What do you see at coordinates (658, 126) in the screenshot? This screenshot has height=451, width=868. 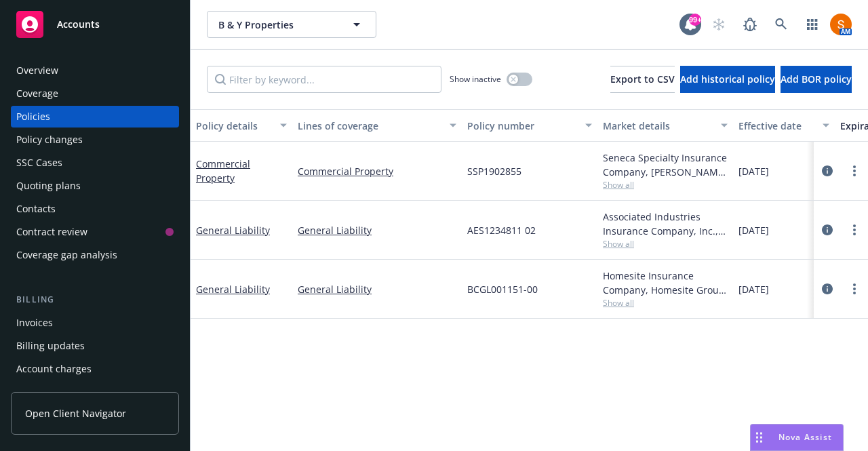 I see `div: Market details` at bounding box center [658, 126].